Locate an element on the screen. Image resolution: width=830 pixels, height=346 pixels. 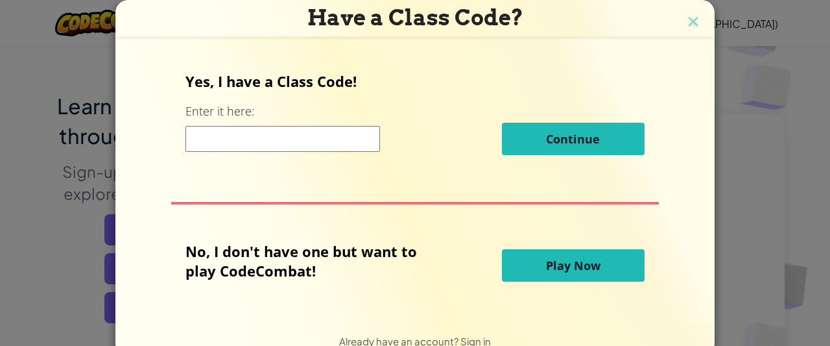
label: Enter it here: is located at coordinates (220, 111).